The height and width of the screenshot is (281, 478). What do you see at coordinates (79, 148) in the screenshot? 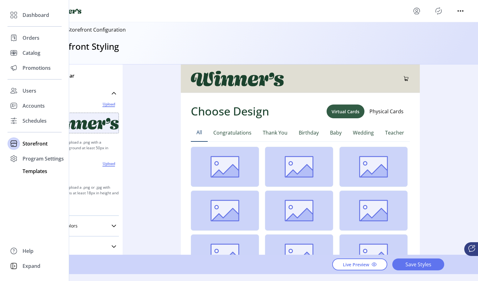
I see `p: For best results upload a .png with a transparent background at least 50px in height.` at bounding box center [79, 148].